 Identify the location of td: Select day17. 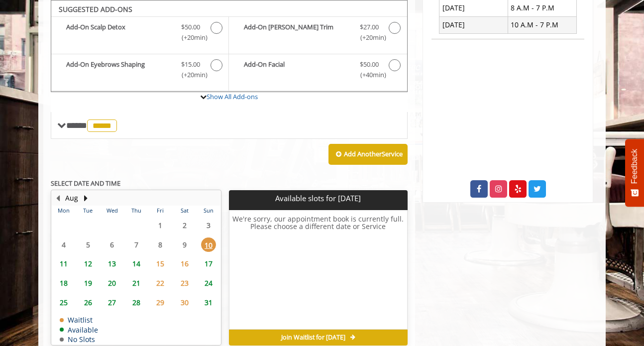
(208, 264).